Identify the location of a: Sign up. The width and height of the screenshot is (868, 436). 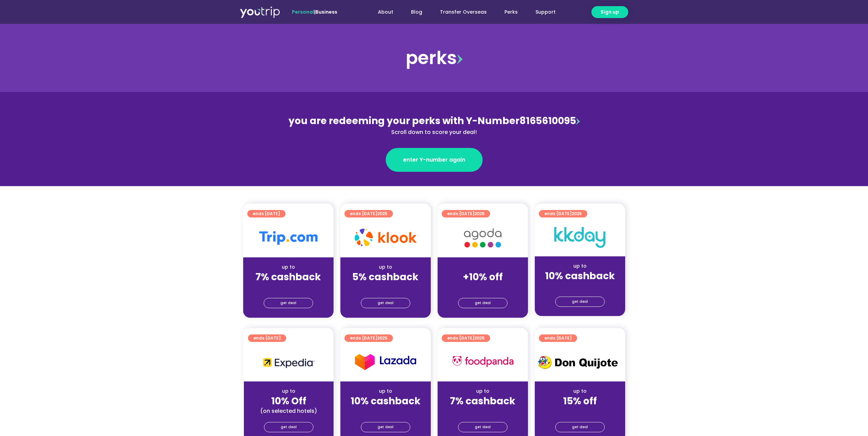
(610, 12).